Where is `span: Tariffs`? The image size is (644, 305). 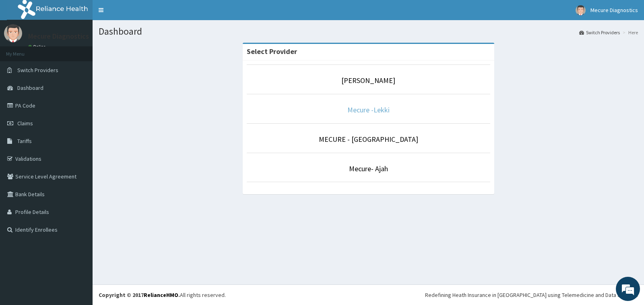
span: Tariffs is located at coordinates (24, 141).